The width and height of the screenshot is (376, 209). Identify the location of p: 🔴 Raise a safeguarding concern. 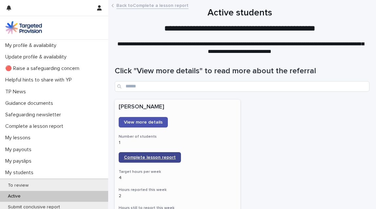
(44, 68).